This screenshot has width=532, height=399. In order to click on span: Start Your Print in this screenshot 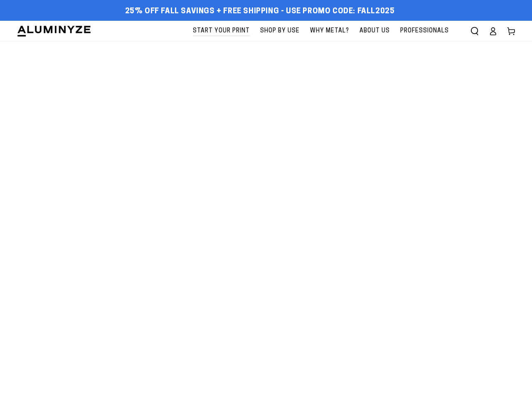, I will do `click(221, 31)`.